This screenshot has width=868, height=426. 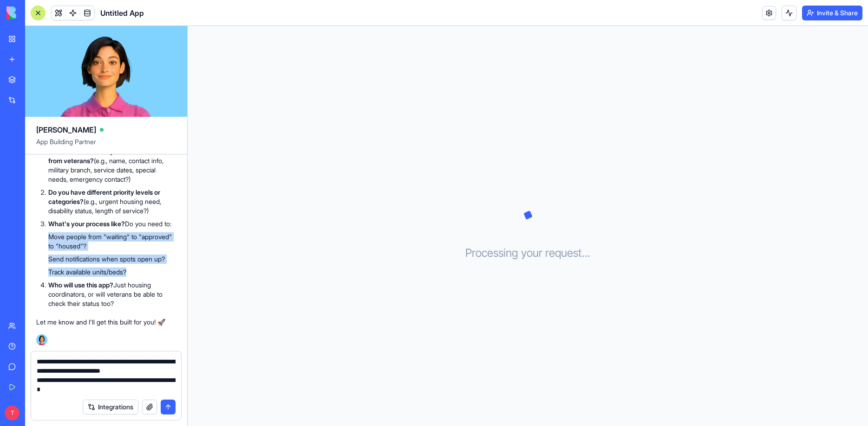 What do you see at coordinates (12, 413) in the screenshot?
I see `span: T` at bounding box center [12, 413].